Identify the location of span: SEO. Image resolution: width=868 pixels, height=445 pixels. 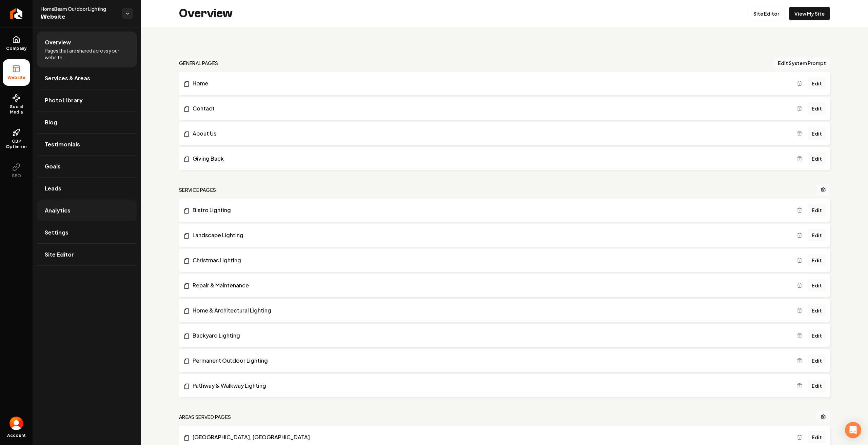
(16, 176).